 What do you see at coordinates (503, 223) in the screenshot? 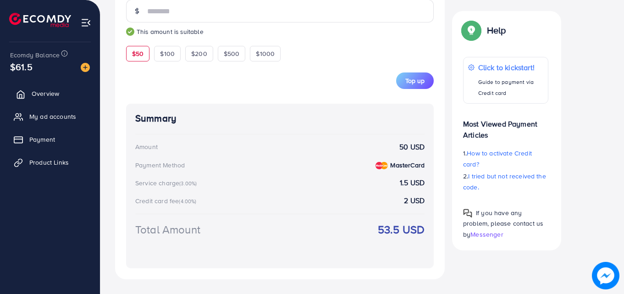
I see `span: If you have any problem, please contact us by` at bounding box center [503, 223].